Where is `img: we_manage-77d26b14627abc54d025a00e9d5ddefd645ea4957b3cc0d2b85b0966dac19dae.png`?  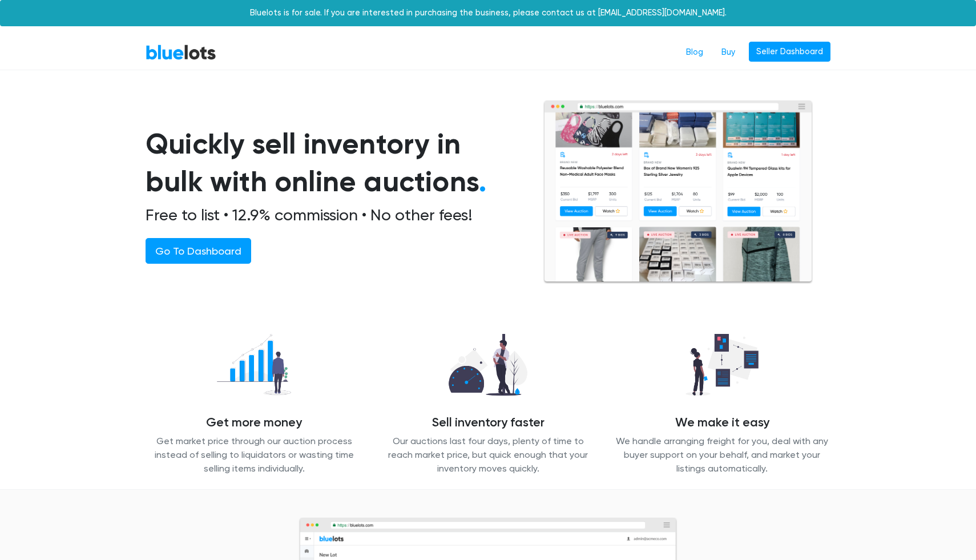 img: we_manage-77d26b14627abc54d025a00e9d5ddefd645ea4957b3cc0d2b85b0966dac19dae.png is located at coordinates (722, 365).